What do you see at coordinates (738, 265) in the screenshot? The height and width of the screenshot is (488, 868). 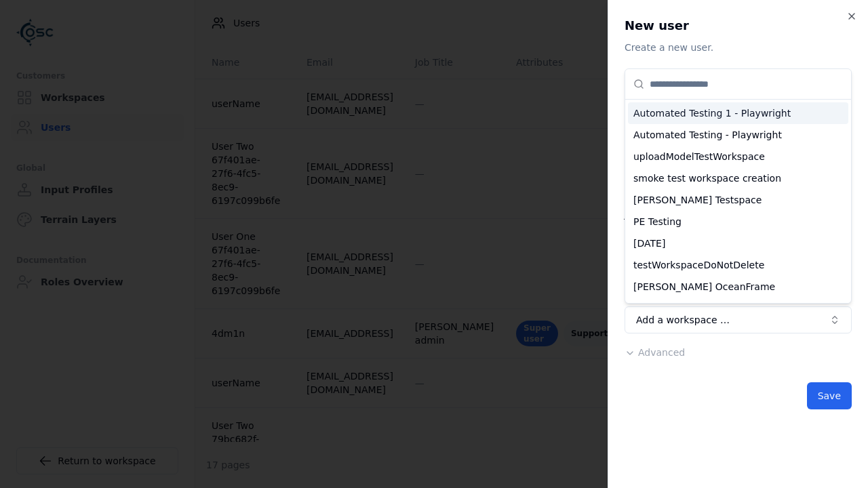 I see `div: testWorkspaceDoNotDelete` at bounding box center [738, 265].